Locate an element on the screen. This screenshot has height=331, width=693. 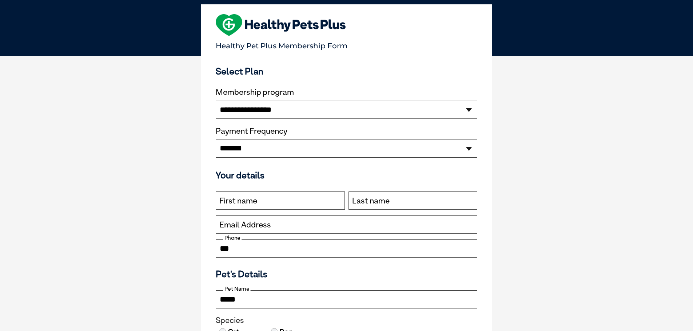
label: Payment Frequency is located at coordinates (251, 131).